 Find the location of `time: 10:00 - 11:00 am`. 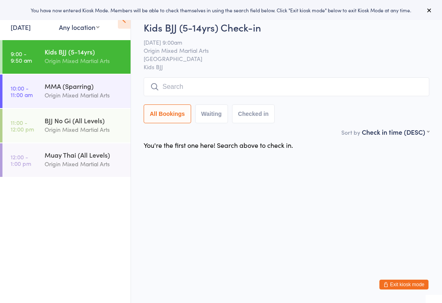

time: 10:00 - 11:00 am is located at coordinates (22, 91).